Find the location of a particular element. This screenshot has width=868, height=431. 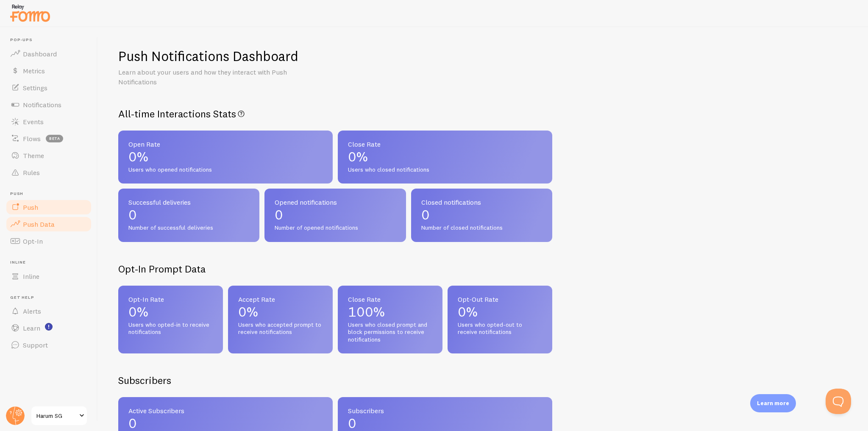

span: Users who opted-in to receive notifications is located at coordinates (170, 329).